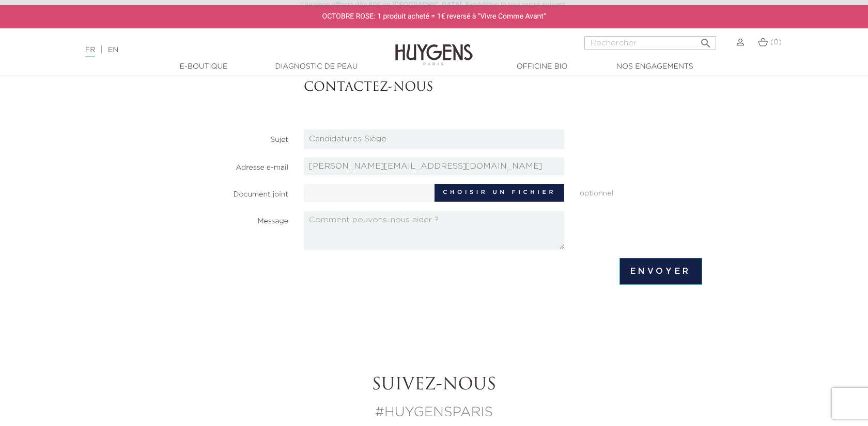 The width and height of the screenshot is (868, 426). I want to click on img: Huygens, so click(434, 47).